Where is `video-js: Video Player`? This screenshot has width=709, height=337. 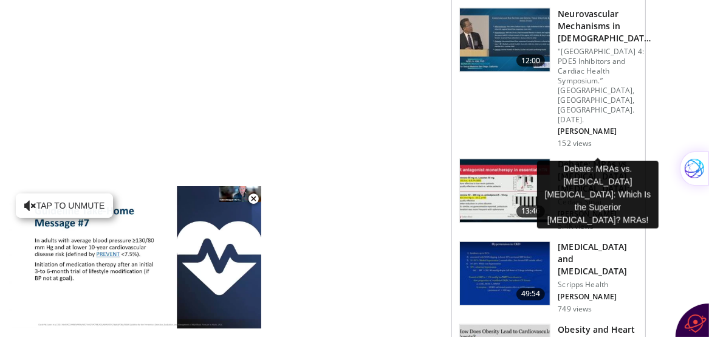 video-js: Video Player is located at coordinates (135, 257).